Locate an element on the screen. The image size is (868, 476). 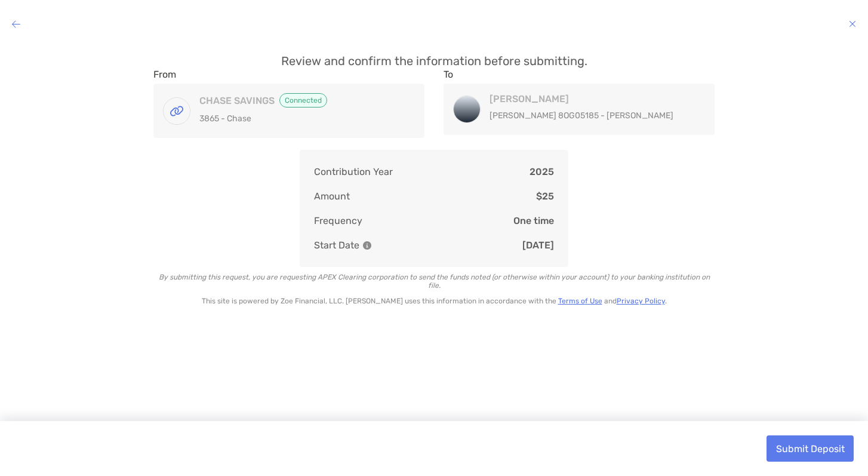
label: To is located at coordinates (448, 74).